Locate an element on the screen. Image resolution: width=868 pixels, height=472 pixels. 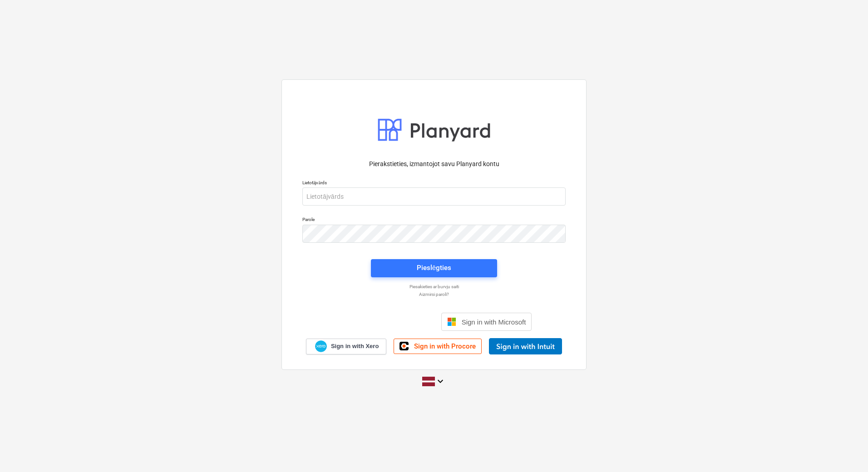
i: keyboard_arrow_down is located at coordinates (441, 381).